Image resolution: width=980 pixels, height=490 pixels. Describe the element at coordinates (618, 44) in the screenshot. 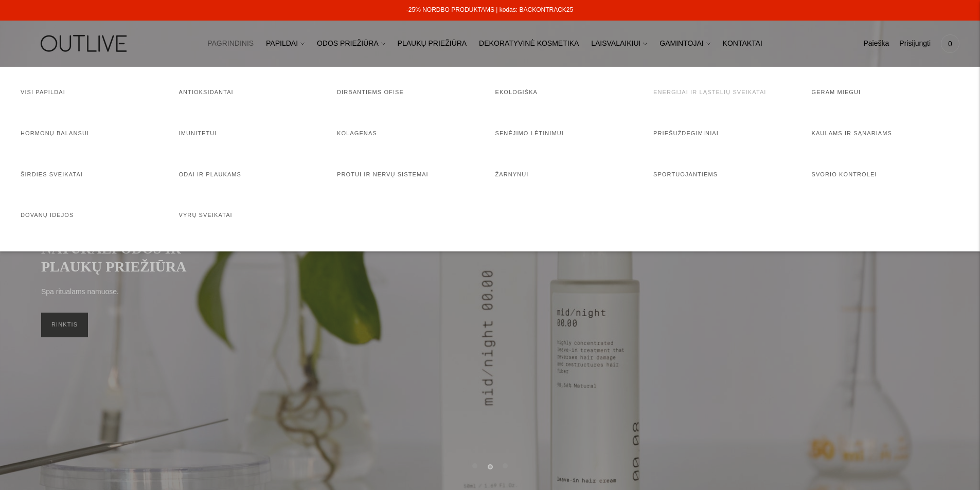

I see `a: LAISVALAIKIUI` at that location.